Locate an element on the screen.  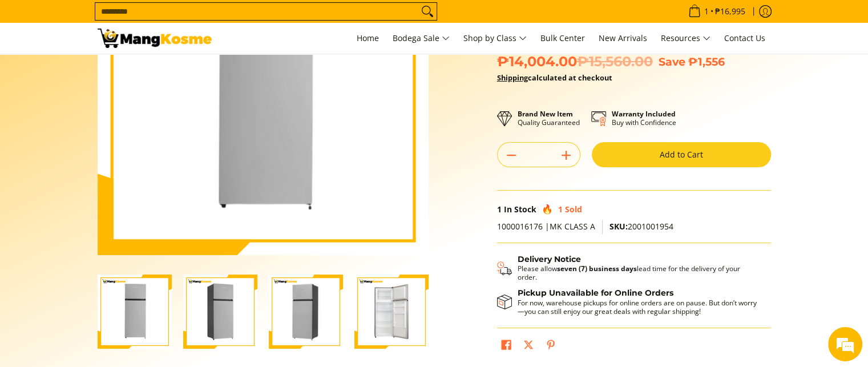
p: Quality Guaranteed is located at coordinates (548, 118).